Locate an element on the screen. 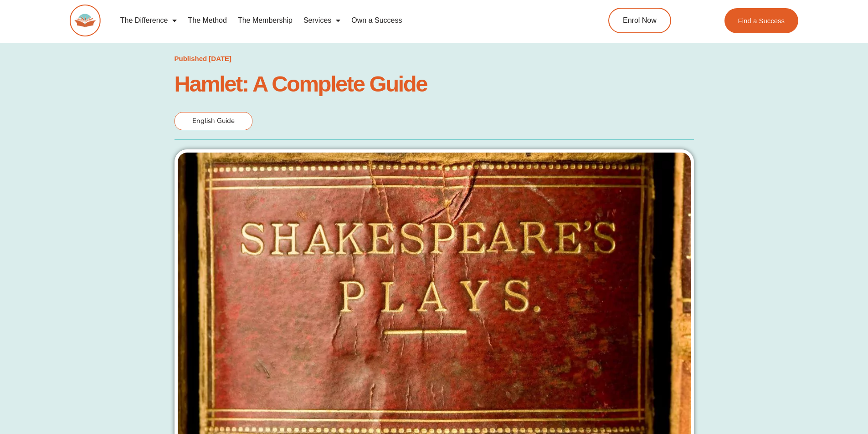 The height and width of the screenshot is (434, 868). a: Services is located at coordinates (322, 20).